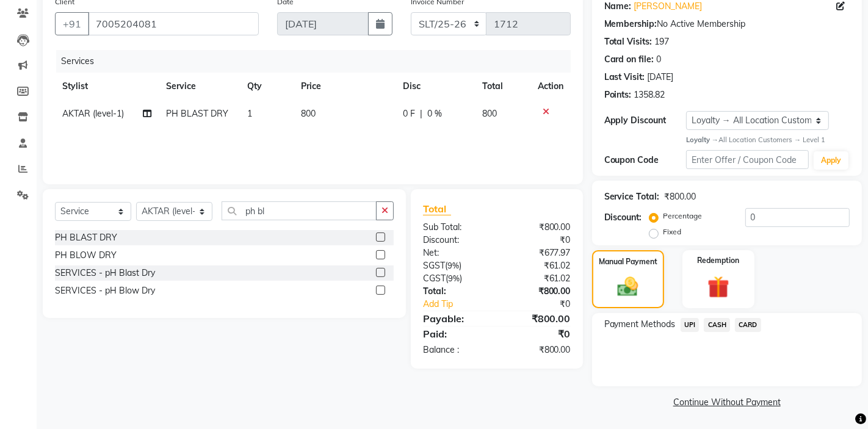 This screenshot has height=429, width=868. What do you see at coordinates (663, 41) in the screenshot?
I see `div: 197` at bounding box center [663, 41].